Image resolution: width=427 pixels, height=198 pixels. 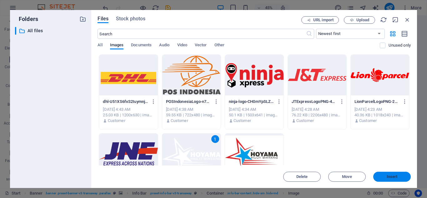 I want to click on p: Displays only files that are not in use on the website. Files added during this session can still..., so click(x=399, y=45).